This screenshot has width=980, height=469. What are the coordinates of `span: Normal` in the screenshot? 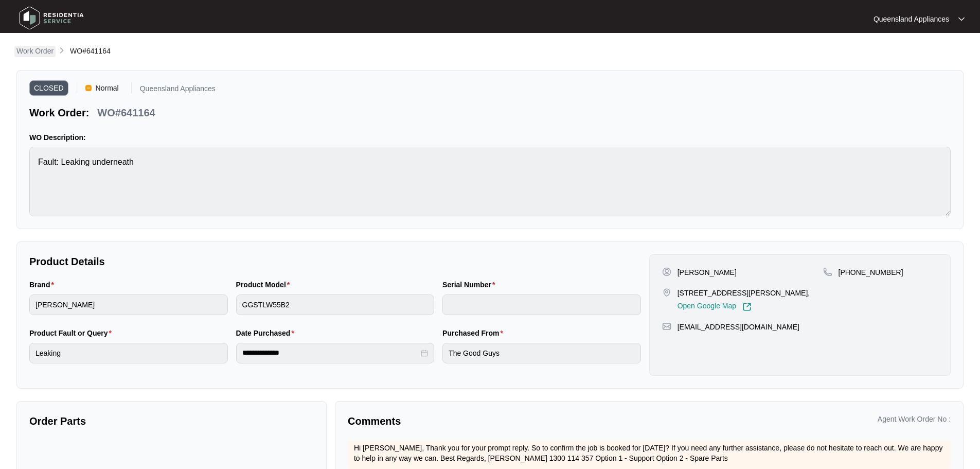 It's located at (107, 88).